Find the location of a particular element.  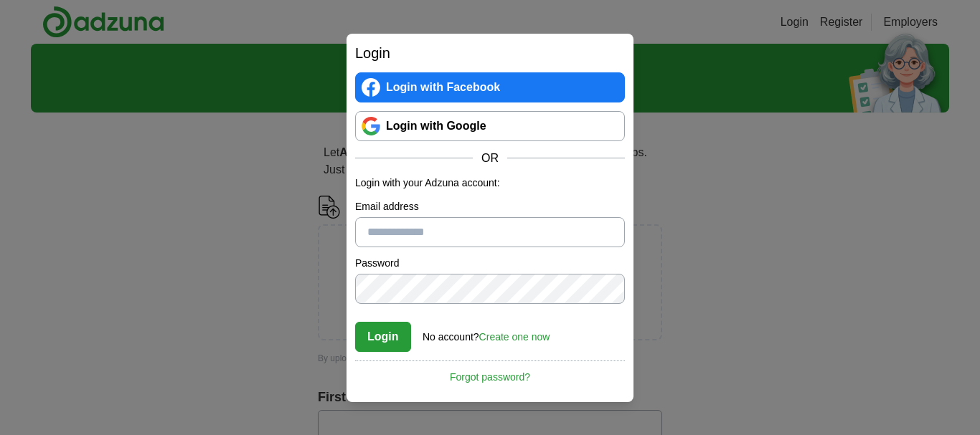

h2: Login is located at coordinates (490, 53).